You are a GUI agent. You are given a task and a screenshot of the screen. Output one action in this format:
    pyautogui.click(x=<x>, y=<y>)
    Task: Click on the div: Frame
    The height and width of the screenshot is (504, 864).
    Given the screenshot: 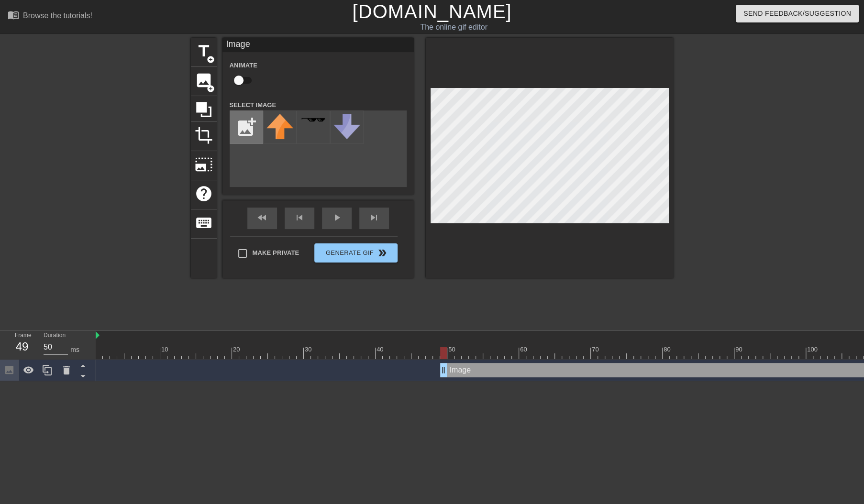 What is the action you would take?
    pyautogui.click(x=22, y=345)
    